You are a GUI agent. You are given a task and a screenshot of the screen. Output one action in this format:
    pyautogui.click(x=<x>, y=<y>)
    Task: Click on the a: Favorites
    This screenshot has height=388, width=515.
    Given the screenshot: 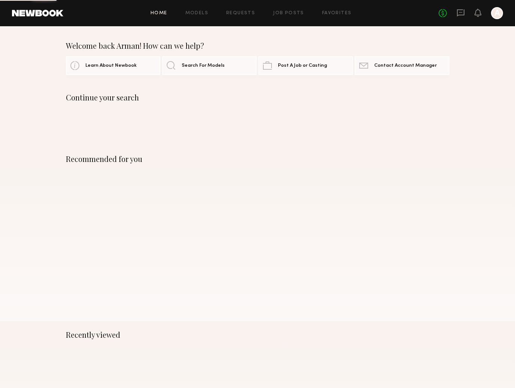 What is the action you would take?
    pyautogui.click(x=337, y=13)
    